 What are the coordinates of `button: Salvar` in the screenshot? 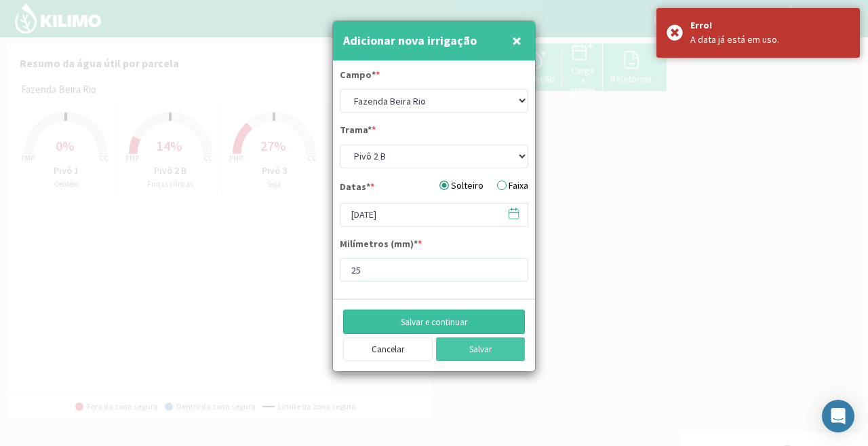 It's located at (481, 349).